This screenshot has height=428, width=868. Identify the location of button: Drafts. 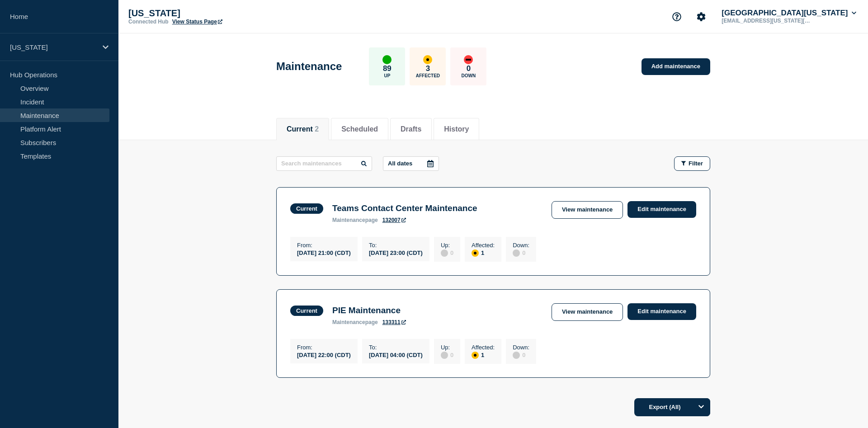
(411, 129).